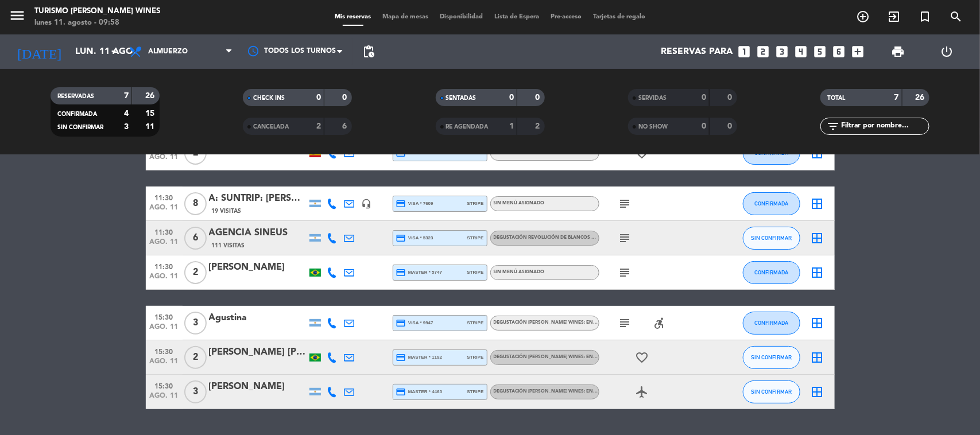  What do you see at coordinates (126, 127) in the screenshot?
I see `strong: 3` at bounding box center [126, 127].